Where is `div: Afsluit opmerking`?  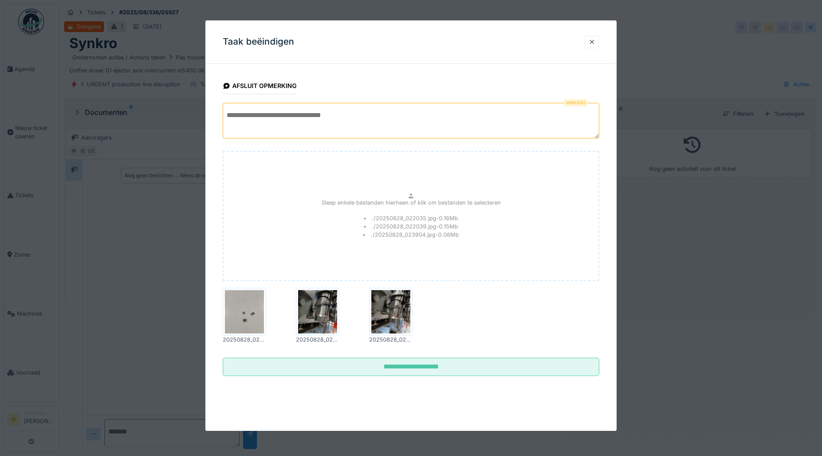 div: Afsluit opmerking is located at coordinates (259, 87).